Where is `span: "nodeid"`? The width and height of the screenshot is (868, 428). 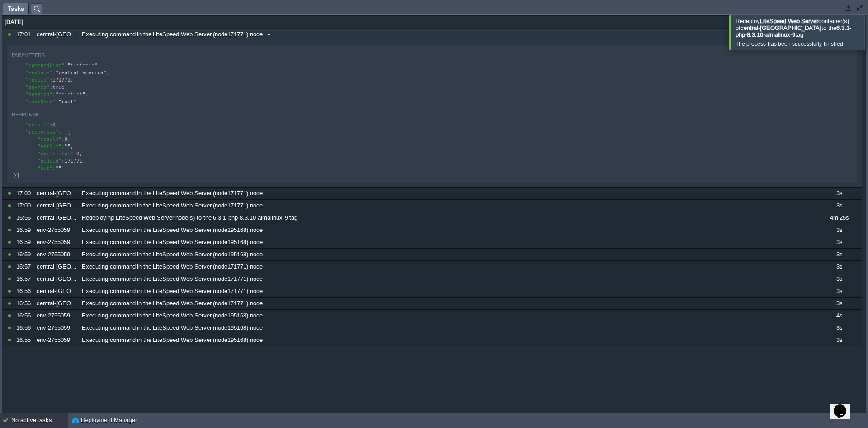 span: "nodeid" is located at coordinates (50, 161).